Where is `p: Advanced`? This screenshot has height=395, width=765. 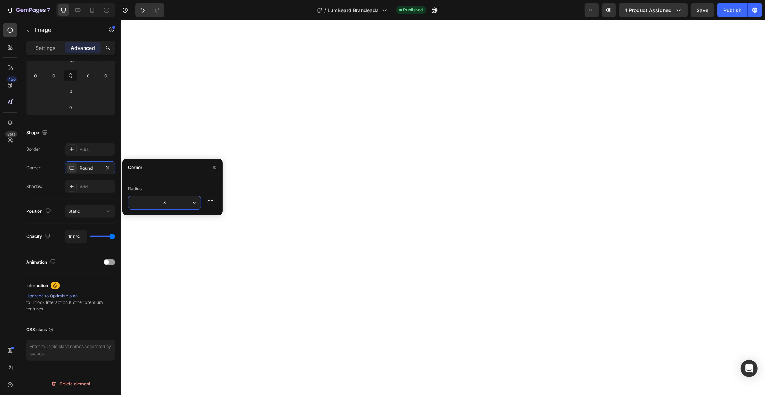
p: Advanced is located at coordinates (83, 48).